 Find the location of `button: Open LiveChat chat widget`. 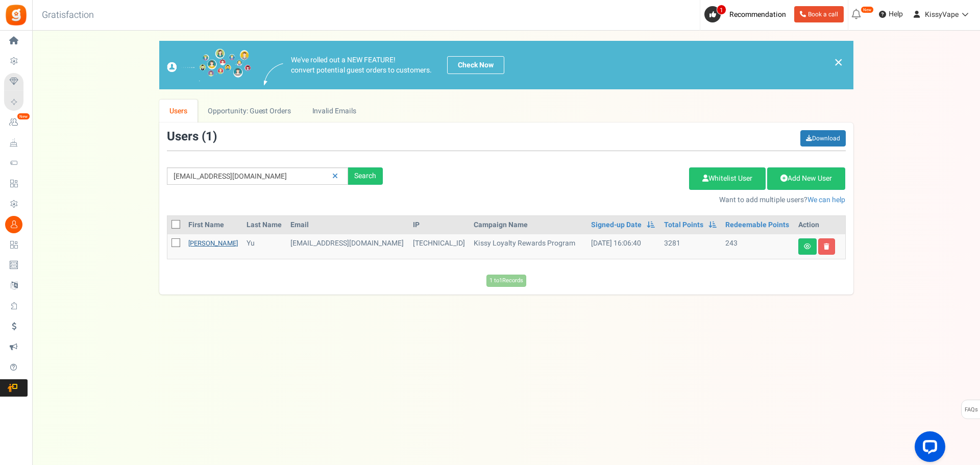

button: Open LiveChat chat widget is located at coordinates (23, 20).